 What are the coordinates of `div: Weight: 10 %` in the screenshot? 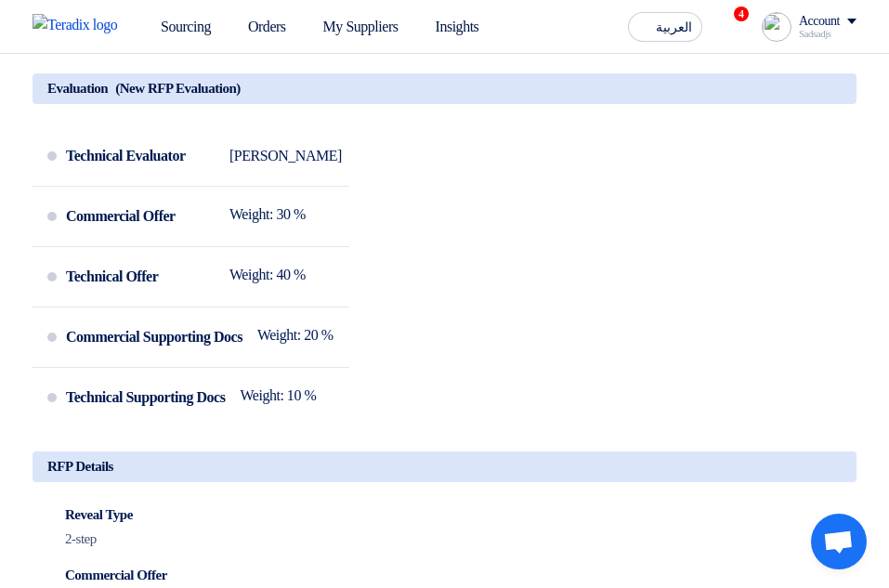 It's located at (278, 396).